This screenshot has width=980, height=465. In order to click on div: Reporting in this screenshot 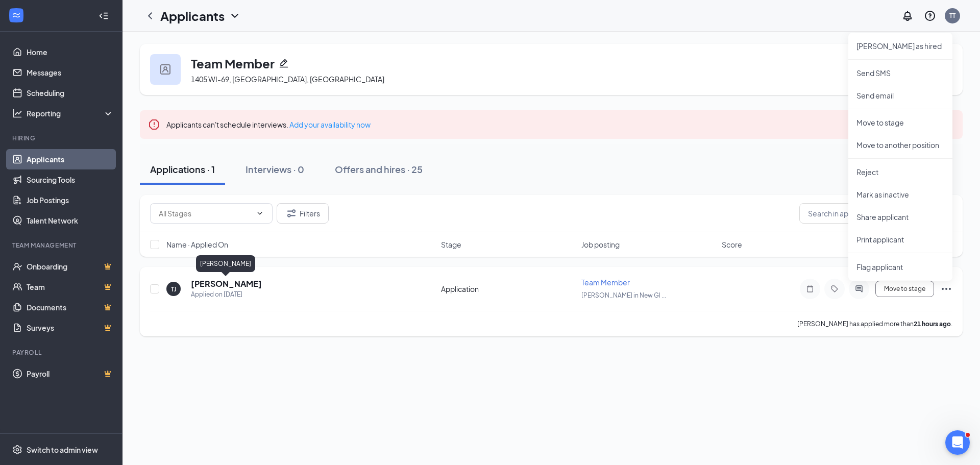, I will do `click(70, 113)`.